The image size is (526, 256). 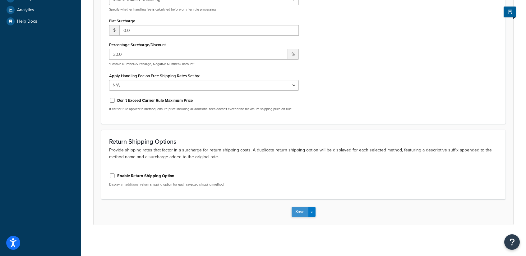 I want to click on label: Don't Exceed Carrier Rule Maximum Price, so click(x=155, y=101).